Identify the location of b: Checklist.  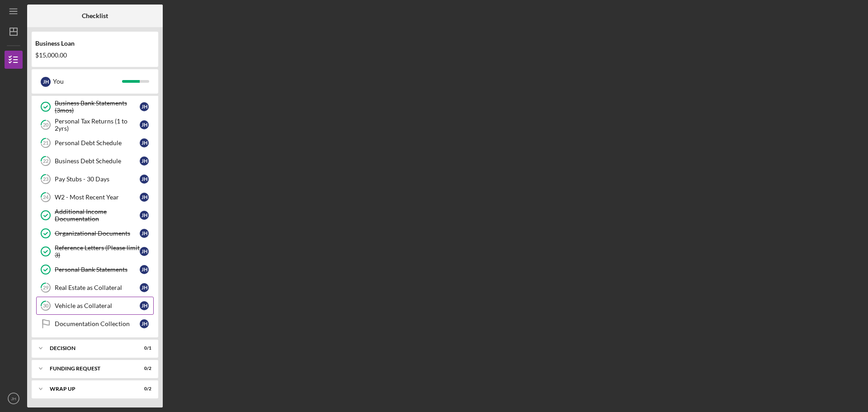
(95, 16).